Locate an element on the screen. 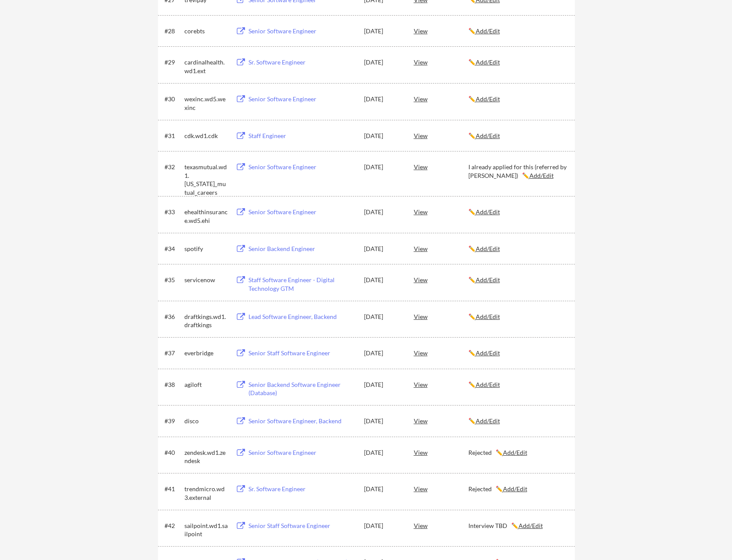  div: #29 is located at coordinates (173, 62).